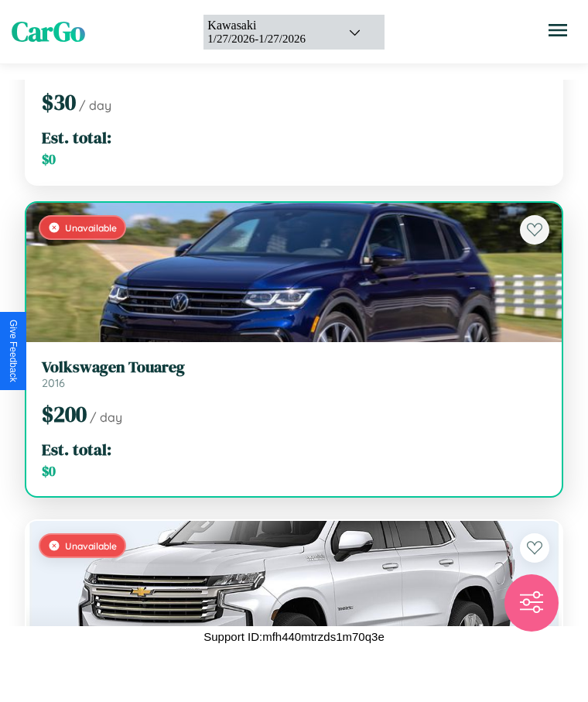 Image resolution: width=588 pixels, height=702 pixels. Describe the element at coordinates (13, 351) in the screenshot. I see `div: Give Feedback` at that location.